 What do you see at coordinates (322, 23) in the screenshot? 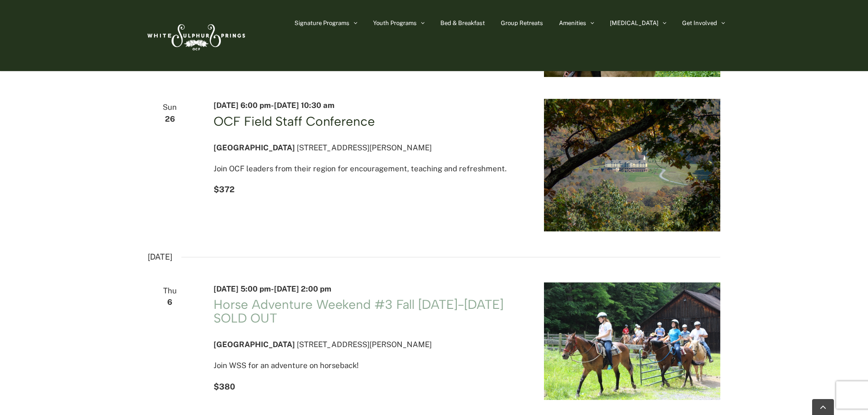
I see `span: Signature Programs` at bounding box center [322, 23].